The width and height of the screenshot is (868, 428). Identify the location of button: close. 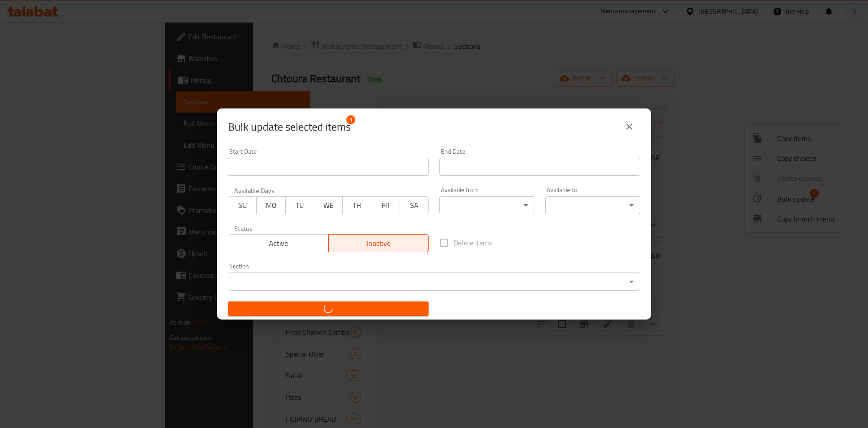
(629, 127).